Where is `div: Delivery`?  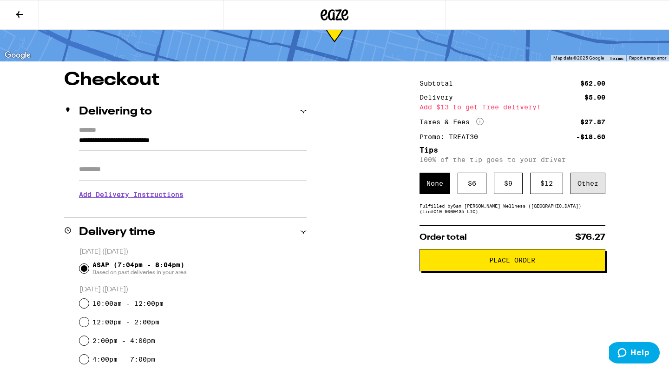
div: Delivery is located at coordinates (440, 97).